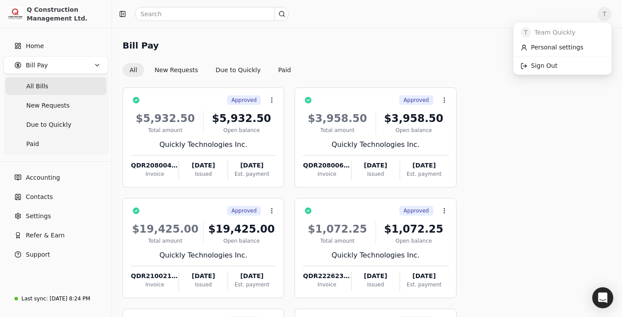 This screenshot has height=317, width=622. What do you see at coordinates (176, 70) in the screenshot?
I see `button: New Requests` at bounding box center [176, 70].